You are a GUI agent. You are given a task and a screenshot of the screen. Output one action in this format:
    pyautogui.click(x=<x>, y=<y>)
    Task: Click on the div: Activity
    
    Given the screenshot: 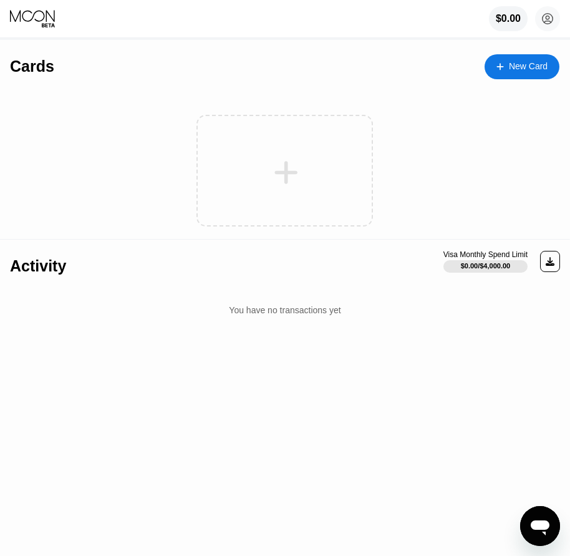 What is the action you would take?
    pyautogui.click(x=38, y=266)
    